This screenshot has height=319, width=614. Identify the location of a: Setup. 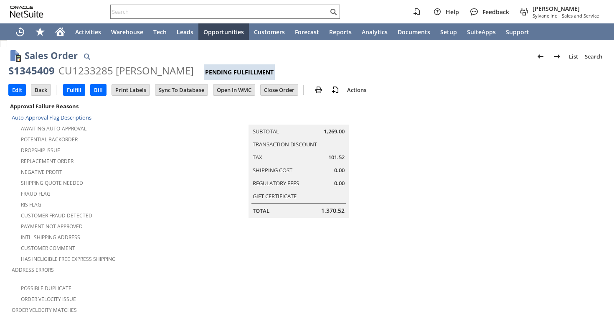
(449, 32).